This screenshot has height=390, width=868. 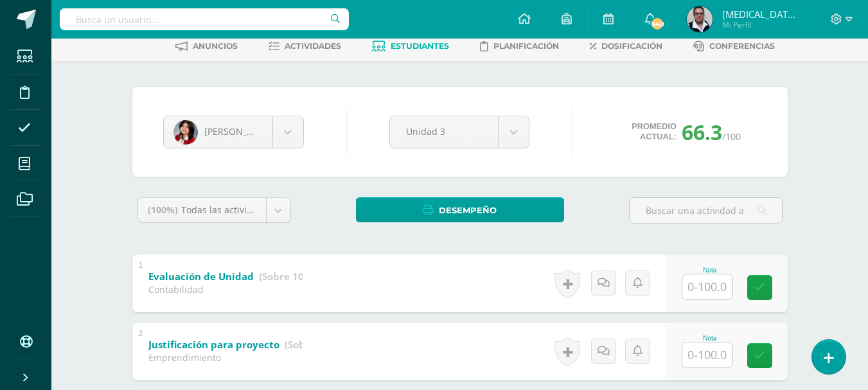 What do you see at coordinates (654, 132) in the screenshot?
I see `span: Promedio actual:` at bounding box center [654, 132].